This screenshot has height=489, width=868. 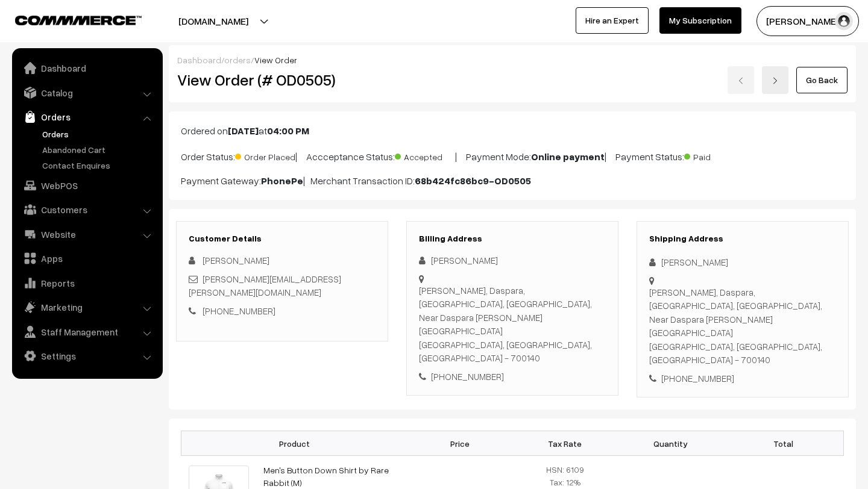 What do you see at coordinates (775, 80) in the screenshot?
I see `img: right-arrow.png` at bounding box center [775, 80].